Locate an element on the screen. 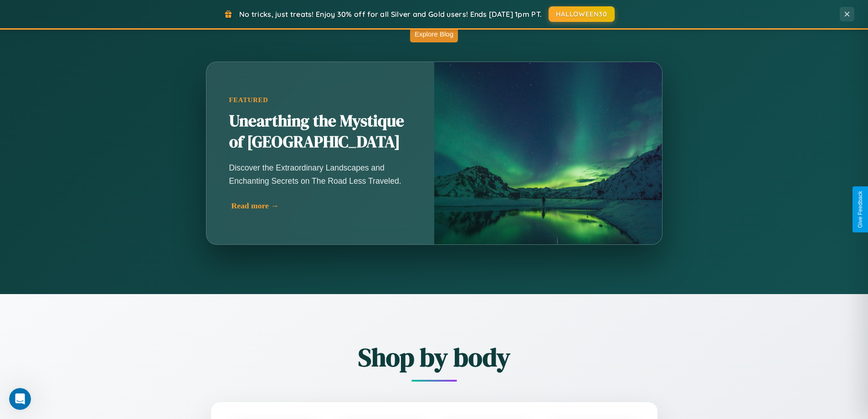 The width and height of the screenshot is (868, 419). button: HALLOWEEN30 is located at coordinates (581, 14).